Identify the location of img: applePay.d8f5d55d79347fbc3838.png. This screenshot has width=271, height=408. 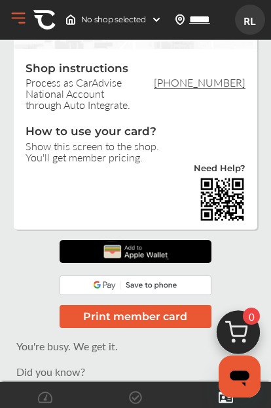
(136, 251).